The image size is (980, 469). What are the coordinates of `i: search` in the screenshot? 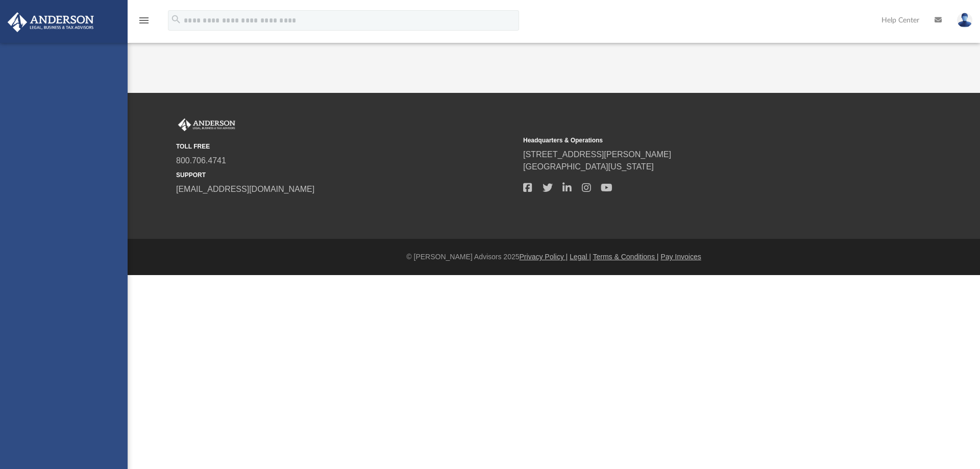 It's located at (176, 19).